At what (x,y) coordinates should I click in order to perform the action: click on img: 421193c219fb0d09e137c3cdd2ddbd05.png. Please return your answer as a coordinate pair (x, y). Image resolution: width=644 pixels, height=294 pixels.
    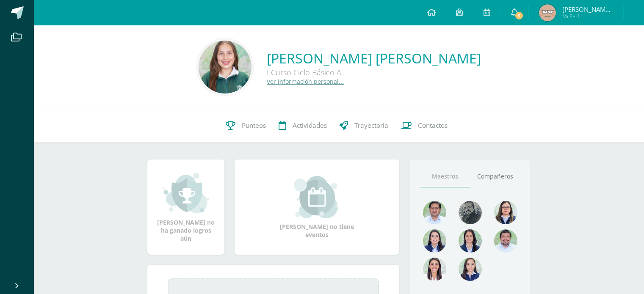
    Looking at the image, I should click on (435, 241).